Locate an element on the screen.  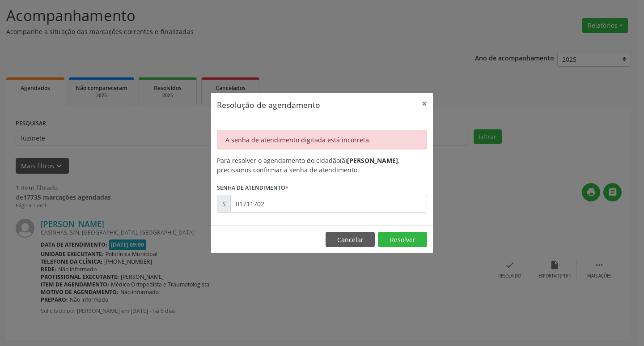
div: Para resolver o agendamento do cidadão(ã) , precisamos confirmar a senha de atendimento. is located at coordinates (322, 165).